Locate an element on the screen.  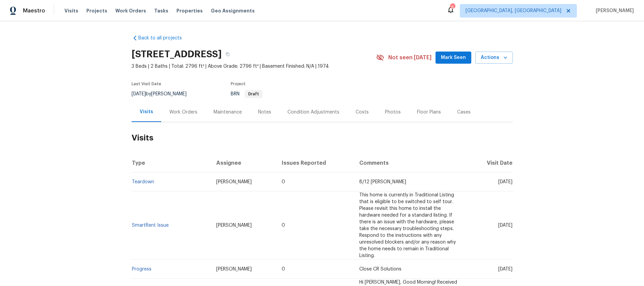
div: Costs is located at coordinates (362, 112).